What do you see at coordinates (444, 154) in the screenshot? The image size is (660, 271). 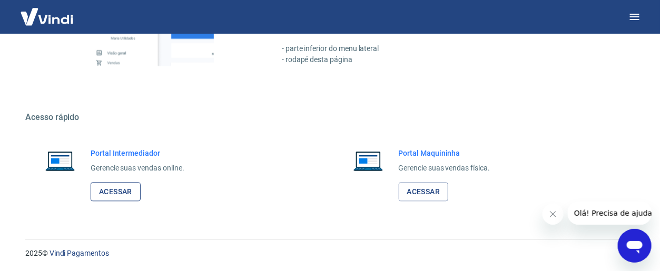 I see `h6: Portal Maquininha` at bounding box center [444, 154].